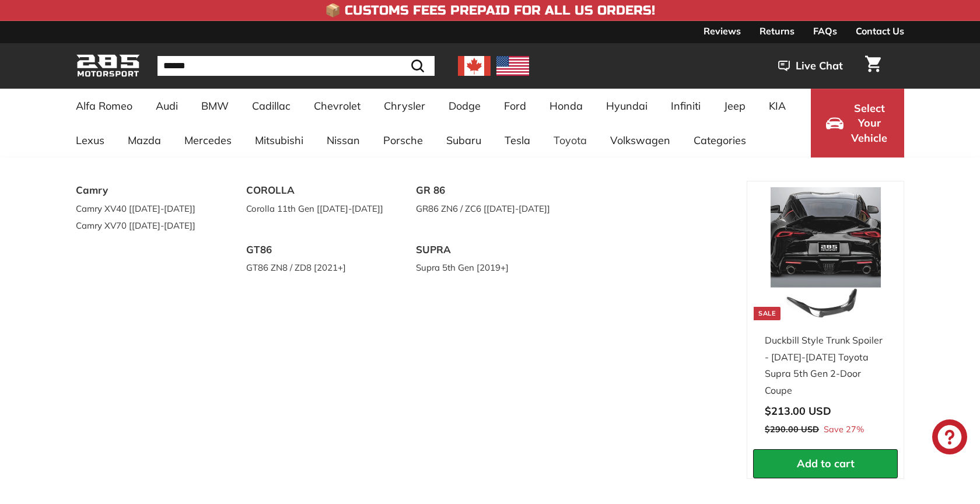  Describe the element at coordinates (570, 140) in the screenshot. I see `a: Toyota` at that location.